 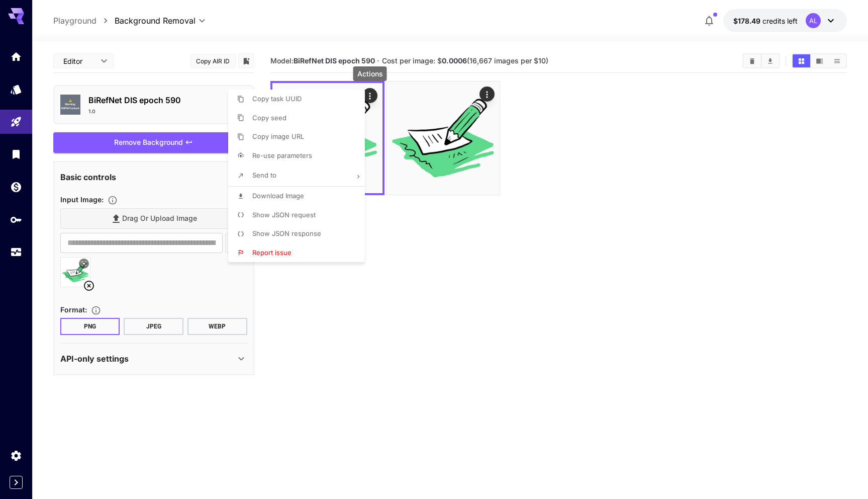 What do you see at coordinates (370, 73) in the screenshot?
I see `div: Actions` at bounding box center [370, 73].